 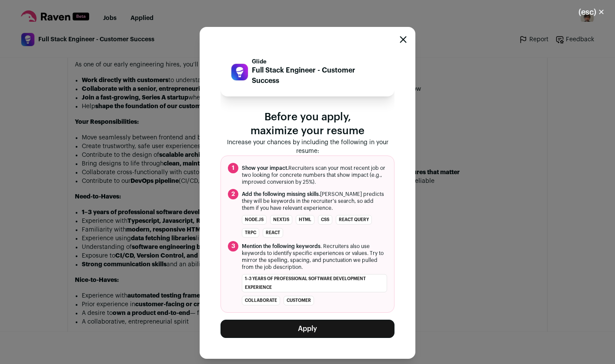 I want to click on li: Collaborate, so click(x=261, y=300).